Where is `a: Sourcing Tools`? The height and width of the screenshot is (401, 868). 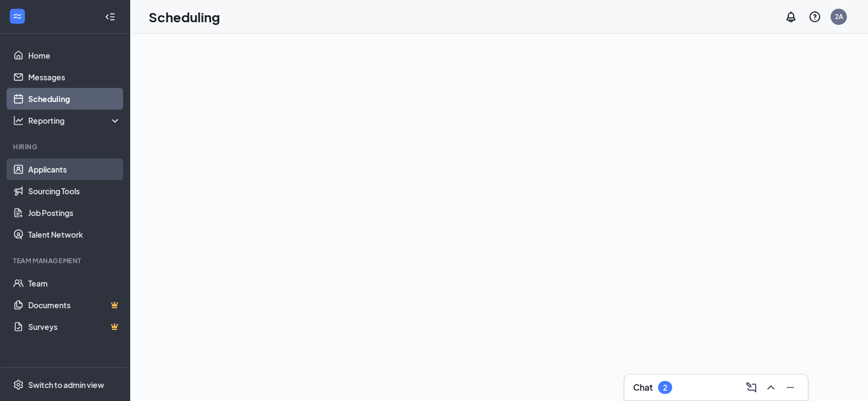
a: Sourcing Tools is located at coordinates (74, 191).